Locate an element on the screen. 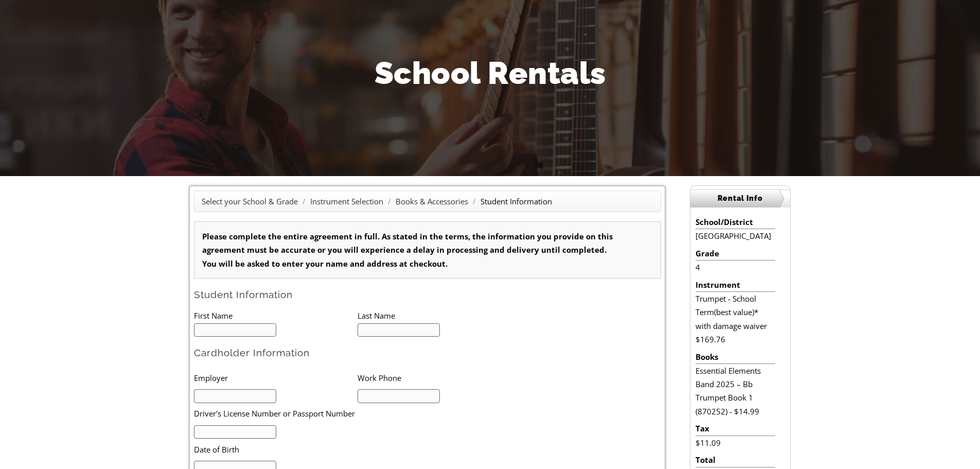  h1: School Rentals is located at coordinates (490, 73).